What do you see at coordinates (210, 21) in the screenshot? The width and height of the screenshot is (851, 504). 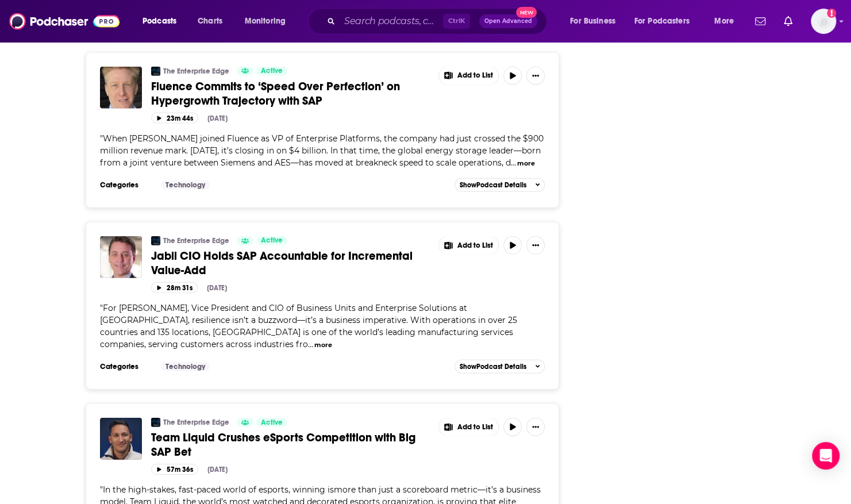 I see `a: Charts` at bounding box center [210, 21].